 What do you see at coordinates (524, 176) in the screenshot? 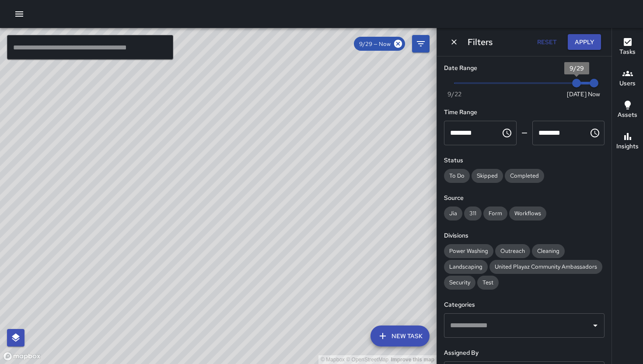
I see `div: Completed` at bounding box center [524, 176].